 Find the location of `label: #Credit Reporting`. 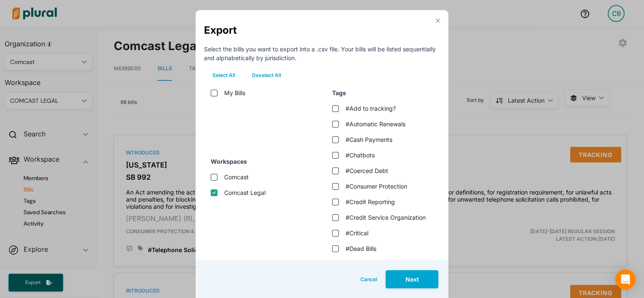

label: #Credit Reporting is located at coordinates (370, 202).